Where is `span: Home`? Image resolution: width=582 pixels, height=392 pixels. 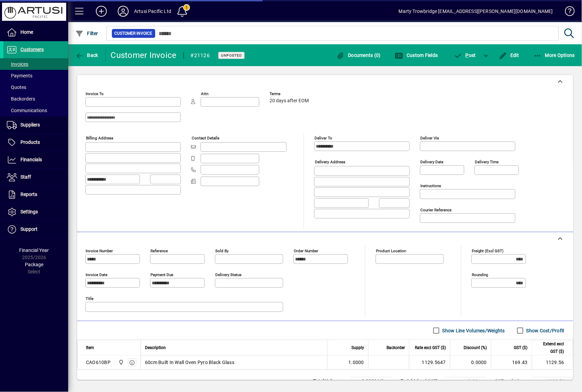 span: Home is located at coordinates (27, 32).